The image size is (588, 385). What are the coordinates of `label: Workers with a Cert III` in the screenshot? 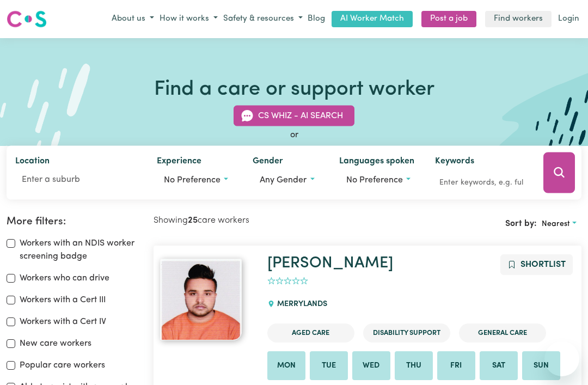 It's located at (62, 300).